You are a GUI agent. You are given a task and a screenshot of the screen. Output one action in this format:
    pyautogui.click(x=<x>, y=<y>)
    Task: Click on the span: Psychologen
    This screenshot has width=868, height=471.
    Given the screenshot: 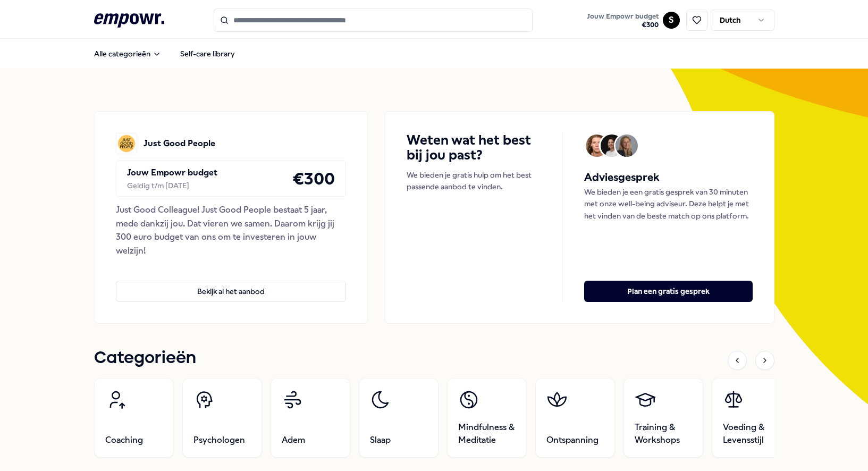 What is the action you would take?
    pyautogui.click(x=219, y=440)
    